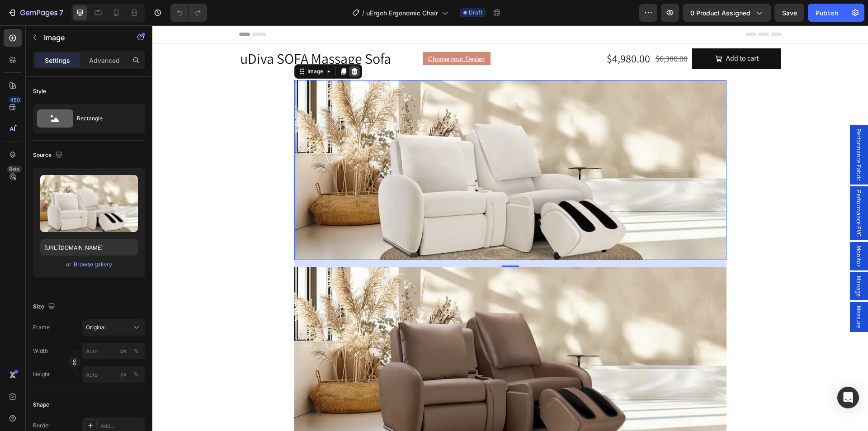  What do you see at coordinates (789, 13) in the screenshot?
I see `button: Save` at bounding box center [789, 13].